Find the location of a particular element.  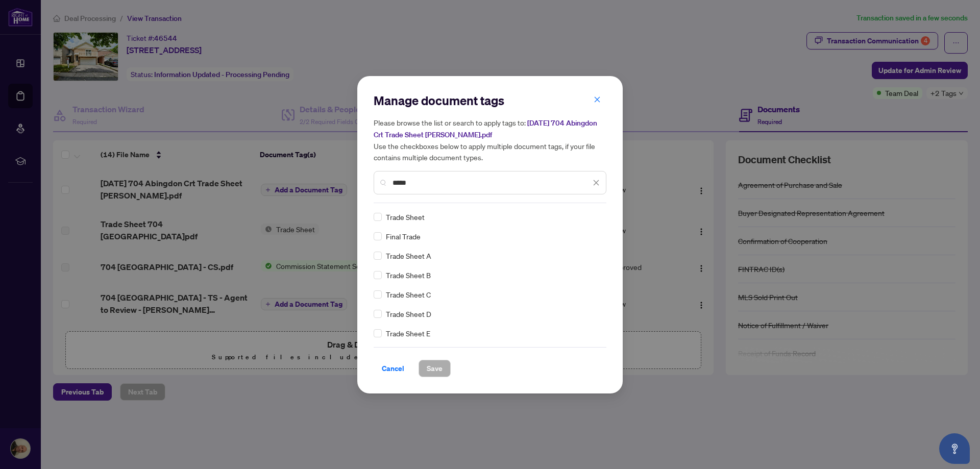

button: Save is located at coordinates (435, 369).